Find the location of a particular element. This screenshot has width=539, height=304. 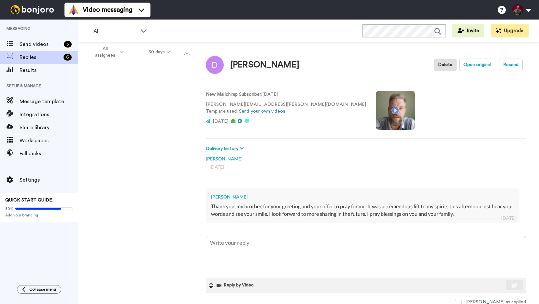

span: Fallbacks is located at coordinates (49, 154).